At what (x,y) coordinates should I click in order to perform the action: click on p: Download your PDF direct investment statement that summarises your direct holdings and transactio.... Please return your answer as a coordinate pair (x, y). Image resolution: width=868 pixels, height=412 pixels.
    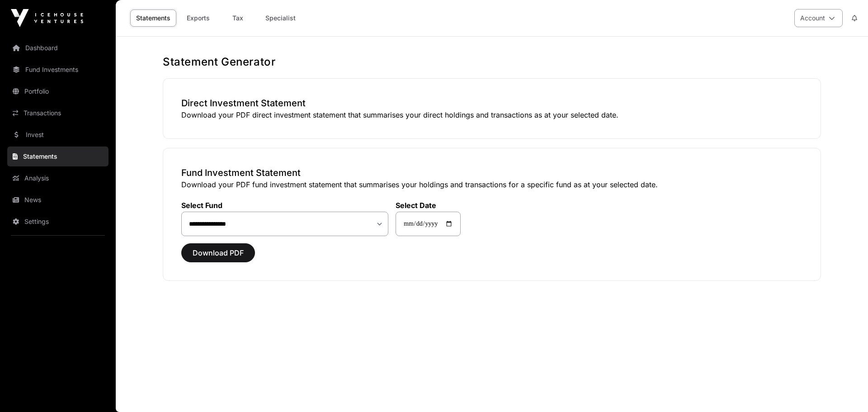
    Looking at the image, I should click on (492, 115).